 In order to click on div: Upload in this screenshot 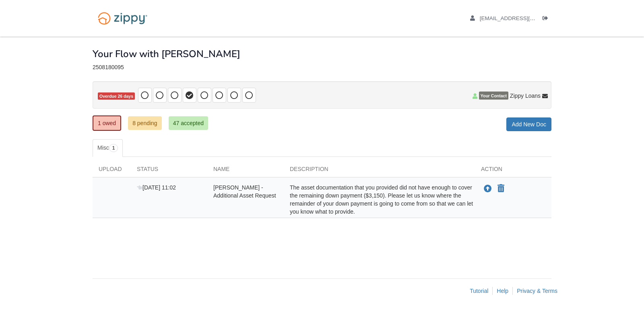, I will do `click(111, 171)`.